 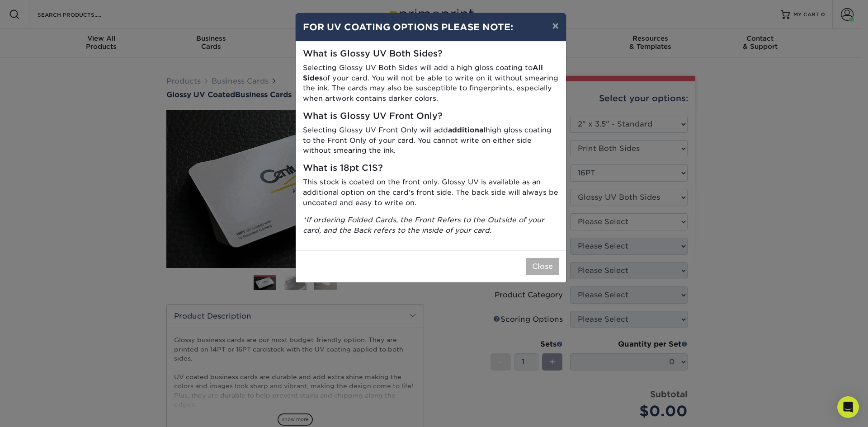 What do you see at coordinates (431, 83) in the screenshot?
I see `p: Selecting Glossy UV Both Sides will add a high gloss coating to of your card. You will not be abl...` at bounding box center [431, 83].